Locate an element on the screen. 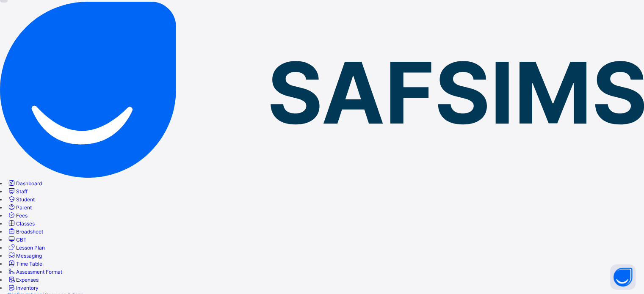 Image resolution: width=644 pixels, height=294 pixels. span: Broadsheet is located at coordinates (30, 232).